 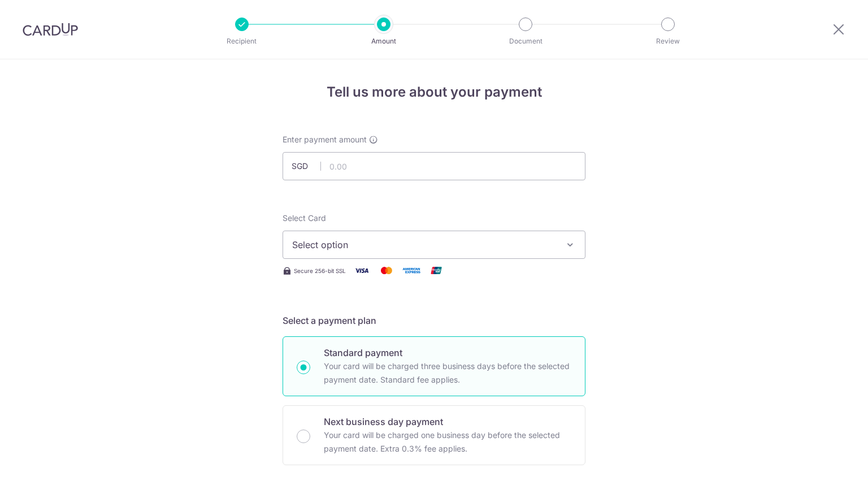 I want to click on img: American Express, so click(x=412, y=270).